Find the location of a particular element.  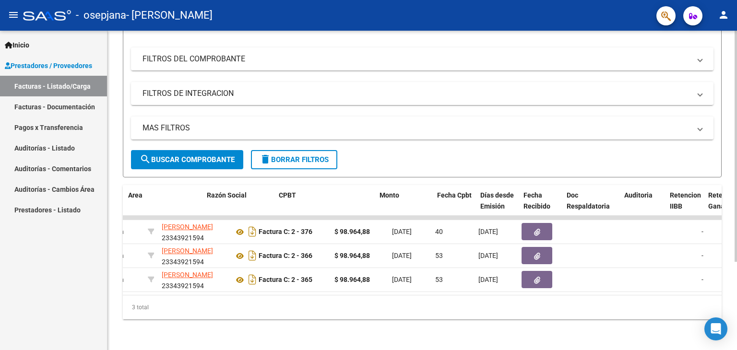

mat-icon: delete is located at coordinates (265, 159).